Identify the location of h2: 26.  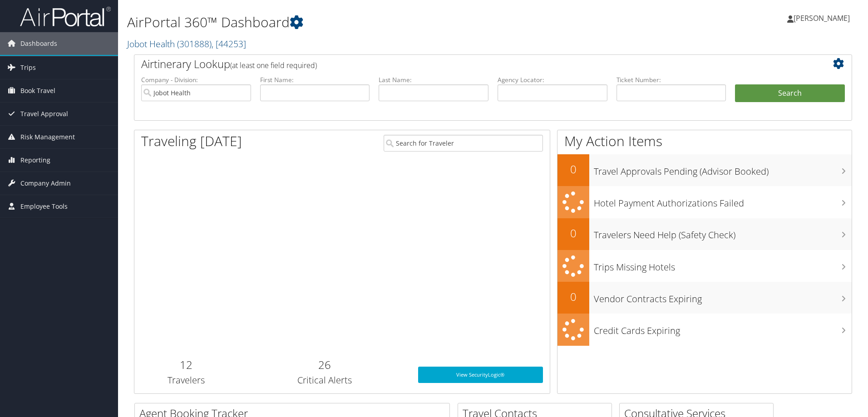
(325, 365).